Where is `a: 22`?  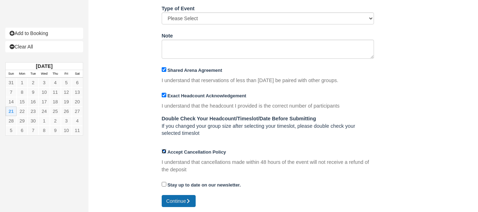 a: 22 is located at coordinates (22, 111).